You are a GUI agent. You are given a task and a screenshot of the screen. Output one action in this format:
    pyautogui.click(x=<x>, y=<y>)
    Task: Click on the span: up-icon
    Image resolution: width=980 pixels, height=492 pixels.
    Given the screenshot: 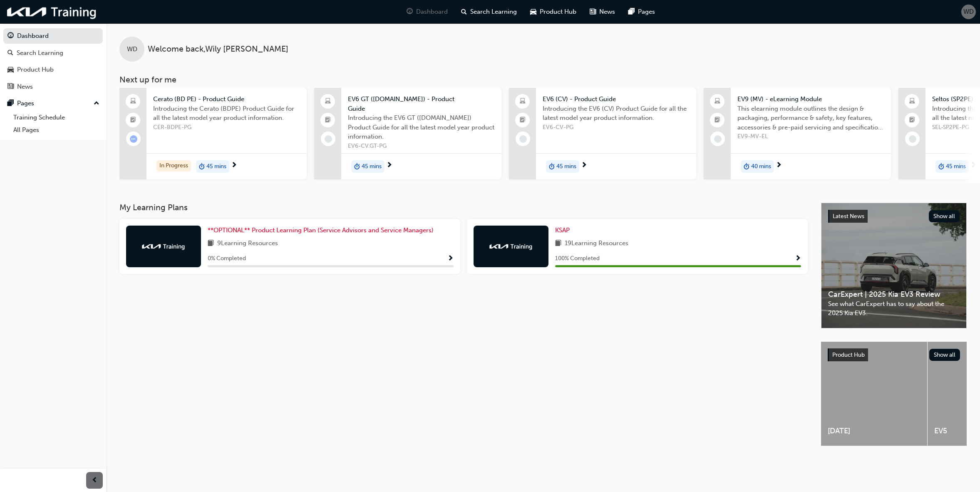 What is the action you would take?
    pyautogui.click(x=97, y=104)
    